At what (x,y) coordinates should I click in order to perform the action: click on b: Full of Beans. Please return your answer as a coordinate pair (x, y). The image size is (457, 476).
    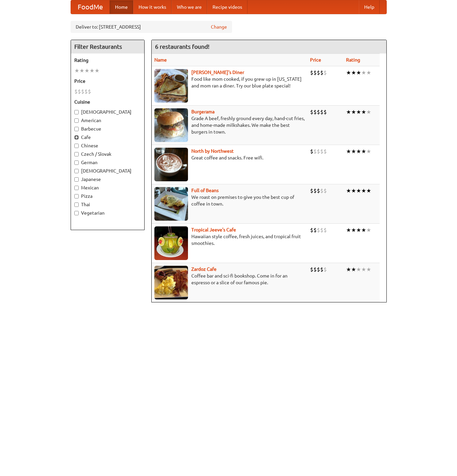
    Looking at the image, I should click on (205, 191).